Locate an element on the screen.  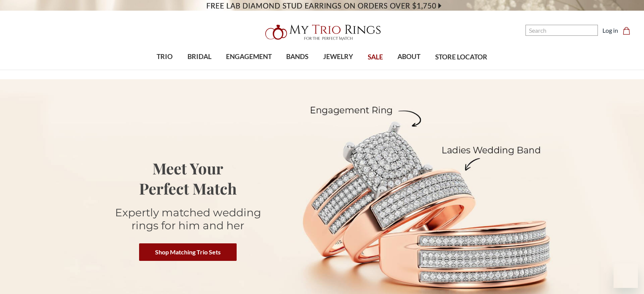
a: My Trio Rings is located at coordinates (322, 32).